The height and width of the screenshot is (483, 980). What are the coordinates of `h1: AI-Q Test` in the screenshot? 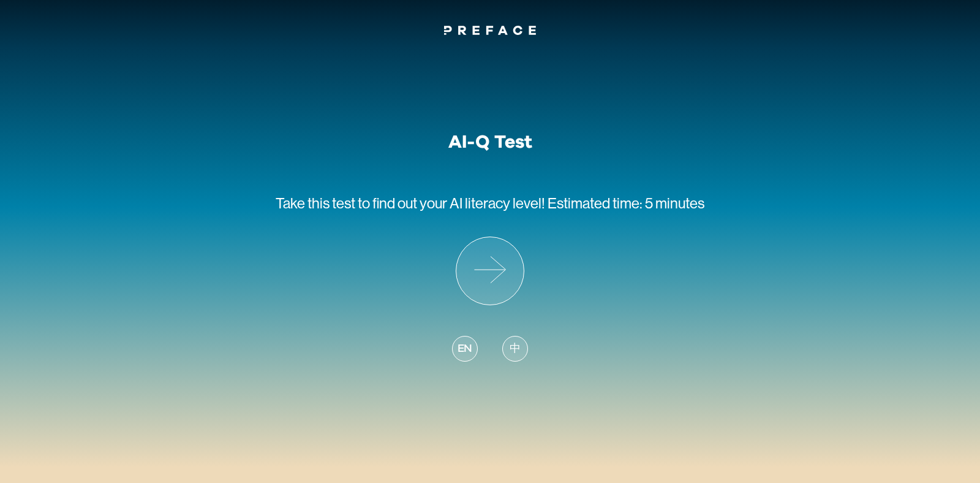 It's located at (490, 142).